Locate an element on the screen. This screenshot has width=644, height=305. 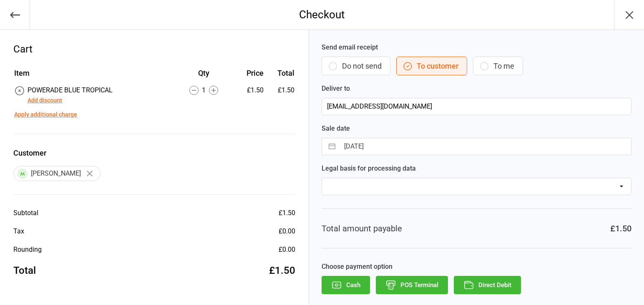
label: Deliver to is located at coordinates (476, 89).